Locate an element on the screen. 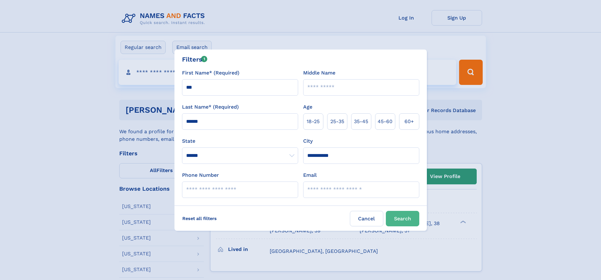 The height and width of the screenshot is (280, 601). label: Middle Name is located at coordinates (319, 73).